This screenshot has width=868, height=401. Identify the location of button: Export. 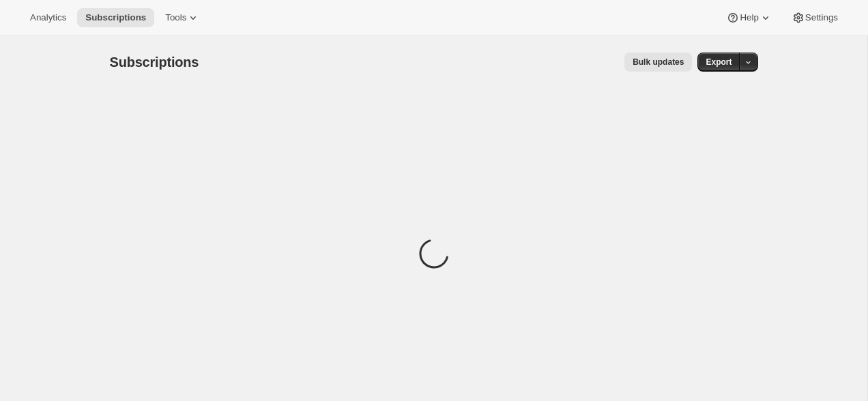
(719, 62).